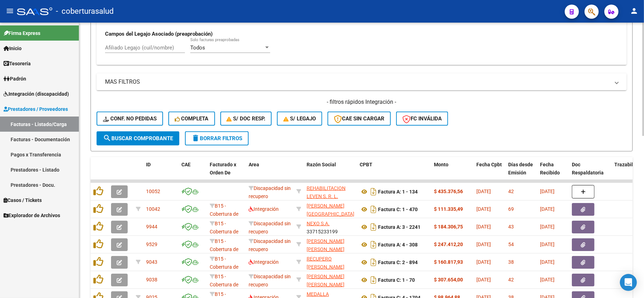 The image size is (644, 298). Describe the element at coordinates (192, 119) in the screenshot. I see `span: Completa` at that location.